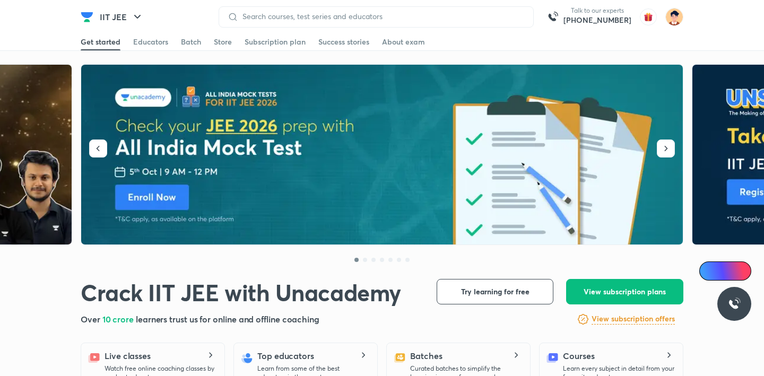 The height and width of the screenshot is (376, 764). I want to click on h5: Live classes, so click(127, 356).